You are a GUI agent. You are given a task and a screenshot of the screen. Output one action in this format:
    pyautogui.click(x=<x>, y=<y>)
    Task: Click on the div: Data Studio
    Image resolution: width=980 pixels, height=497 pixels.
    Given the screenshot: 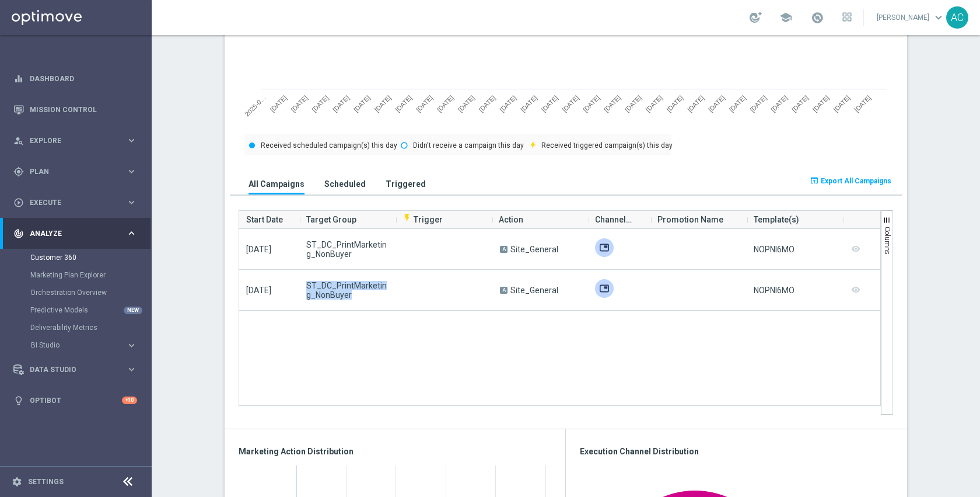 What is the action you would take?
    pyautogui.click(x=70, y=370)
    